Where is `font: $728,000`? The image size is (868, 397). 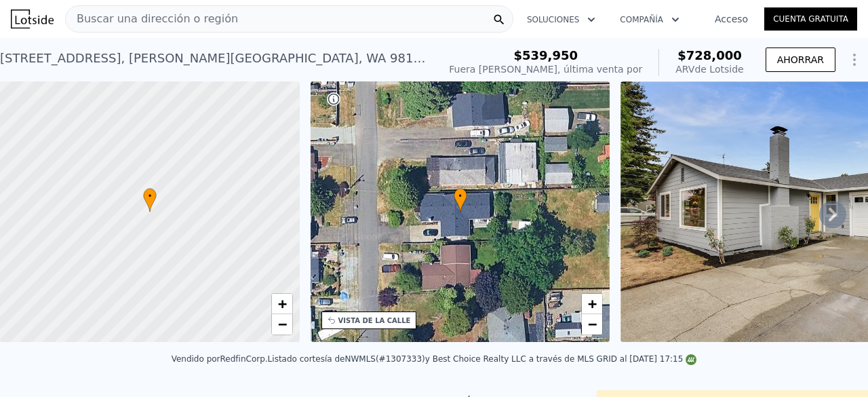
font: $728,000 is located at coordinates (709, 55).